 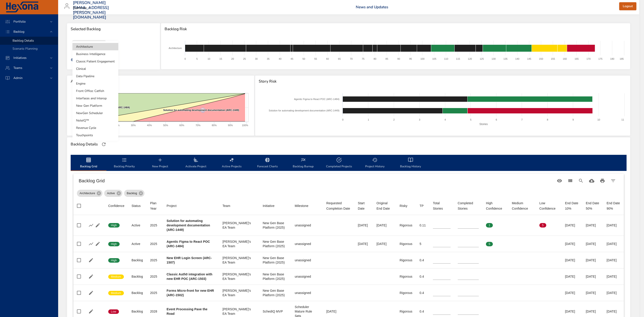 I want to click on li: NewGen Scheduler, so click(x=95, y=113).